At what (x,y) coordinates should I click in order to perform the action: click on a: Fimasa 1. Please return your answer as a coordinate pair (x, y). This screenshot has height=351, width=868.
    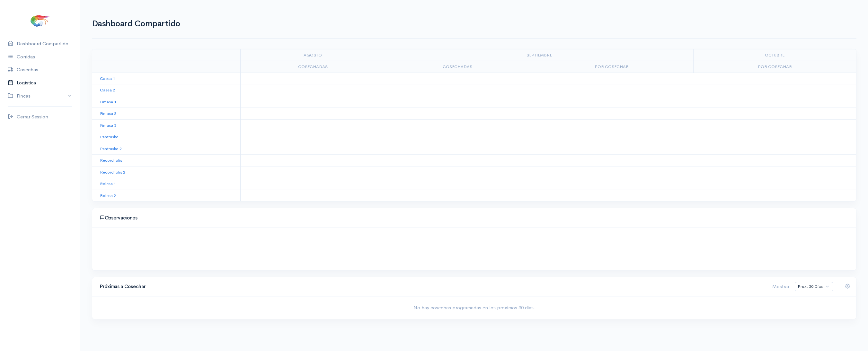
    Looking at the image, I should click on (108, 102).